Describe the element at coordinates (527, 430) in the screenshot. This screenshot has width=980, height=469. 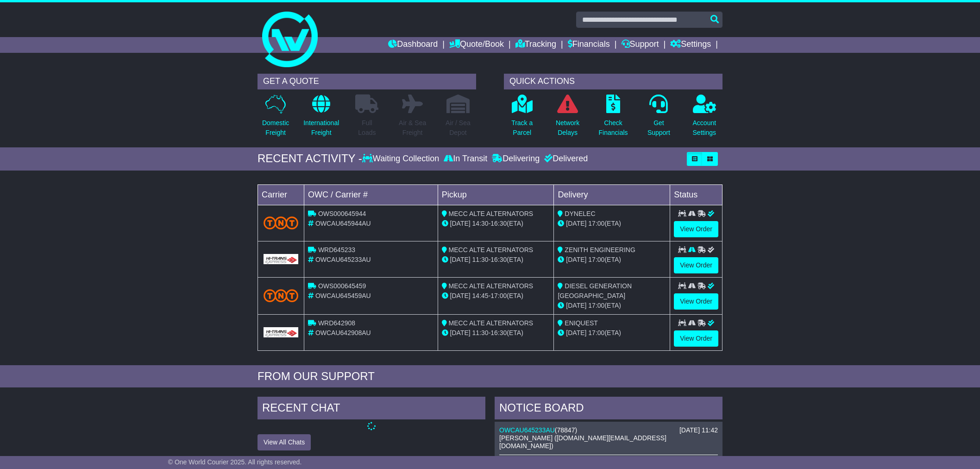
I see `a: OWCAU645233AU` at that location.